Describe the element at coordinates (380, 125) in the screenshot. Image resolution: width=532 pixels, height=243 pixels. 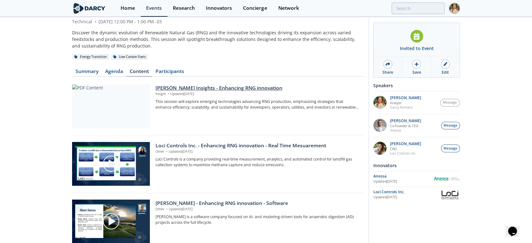
I see `img: 1fdb2308-3d70-46db-bc64-f6eabefcce4d` at that location.